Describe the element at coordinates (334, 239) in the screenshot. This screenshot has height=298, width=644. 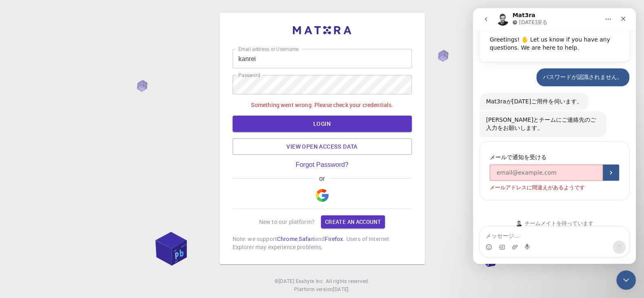
I see `a: Firefox` at that location.